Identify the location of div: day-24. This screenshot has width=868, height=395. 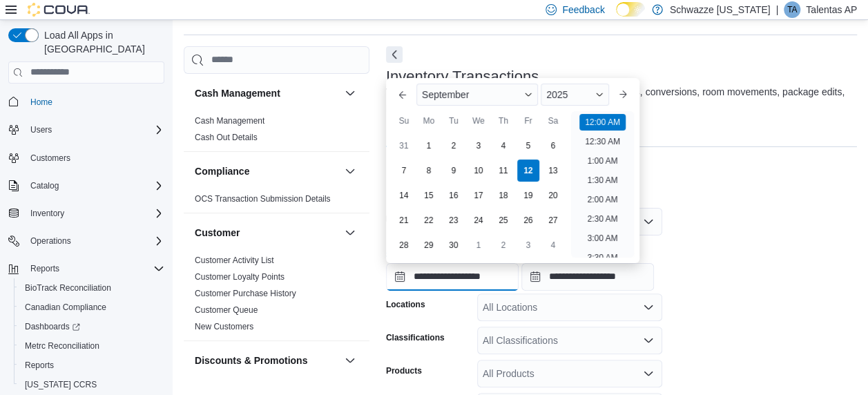
(479, 220).